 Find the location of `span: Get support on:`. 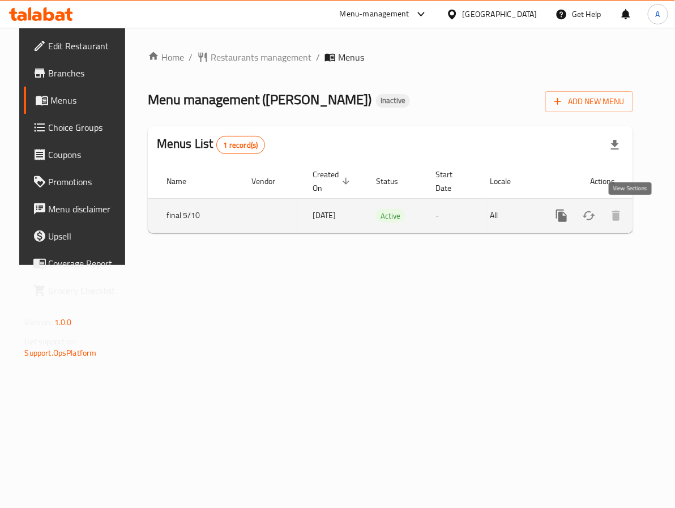

span: Get support on: is located at coordinates (51, 342).